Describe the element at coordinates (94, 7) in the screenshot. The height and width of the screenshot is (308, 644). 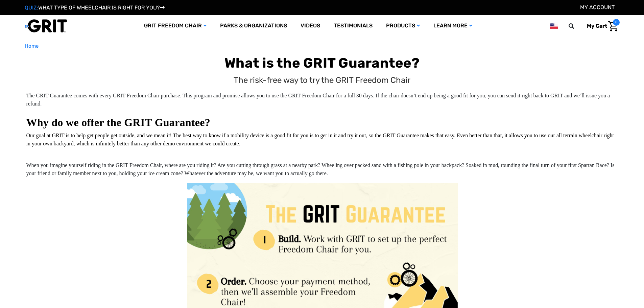
I see `a: QUIZ:WHAT TYPE OF WHEELCHAIR IS RIGHT FOR YOU?` at that location.